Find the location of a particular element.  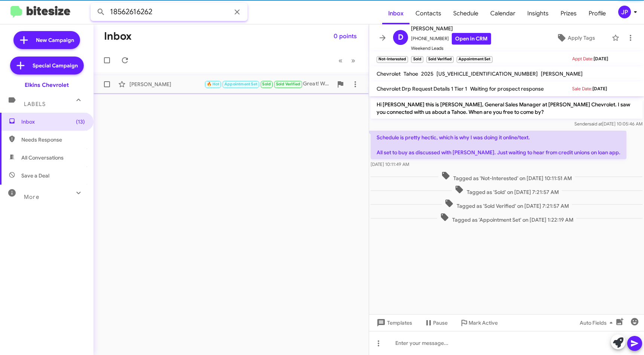

span: D is located at coordinates (400, 37).